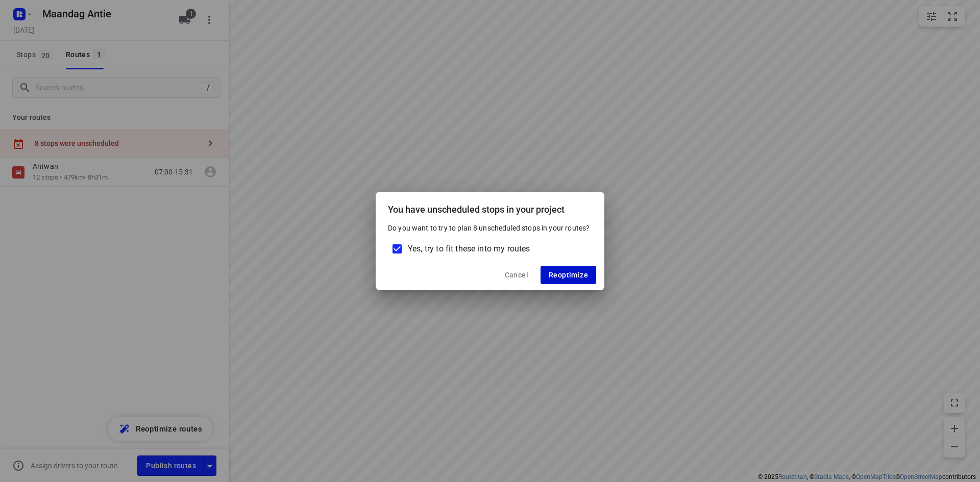 The width and height of the screenshot is (980, 482). Describe the element at coordinates (468, 249) in the screenshot. I see `span: Yes, try to fit these into my routes` at that location.